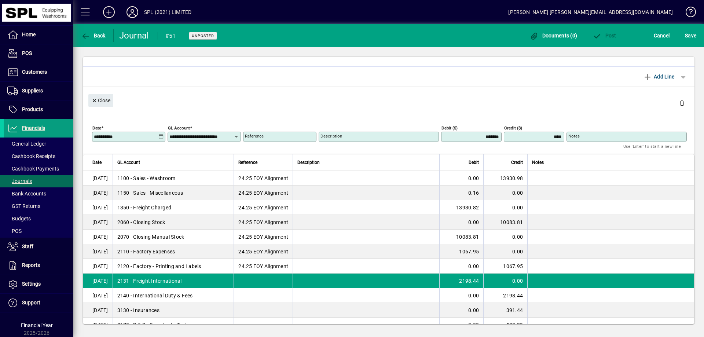 This screenshot has width=704, height=337. What do you see at coordinates (690, 36) in the screenshot?
I see `span: ave` at bounding box center [690, 36].